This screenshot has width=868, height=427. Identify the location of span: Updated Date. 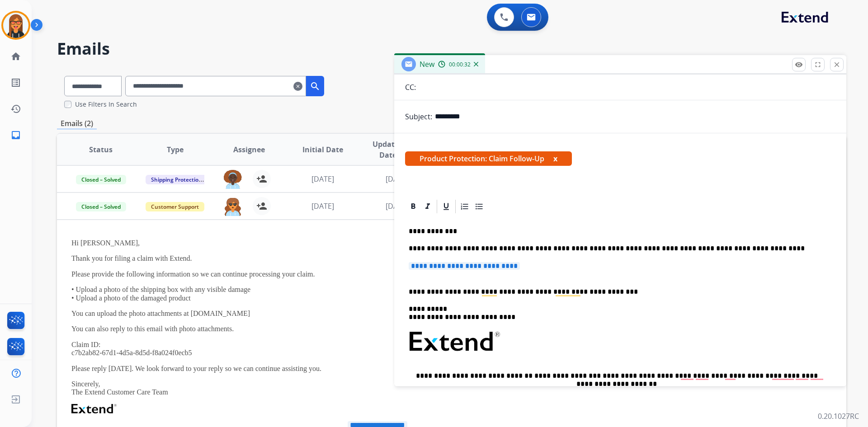
(388, 149).